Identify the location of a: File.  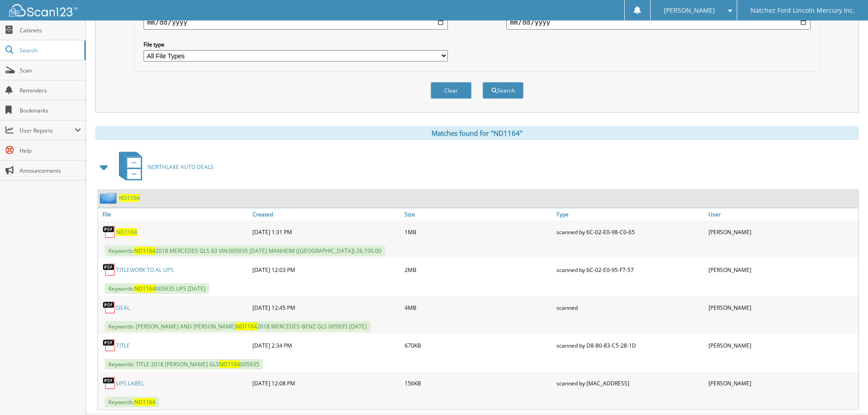
(174, 214).